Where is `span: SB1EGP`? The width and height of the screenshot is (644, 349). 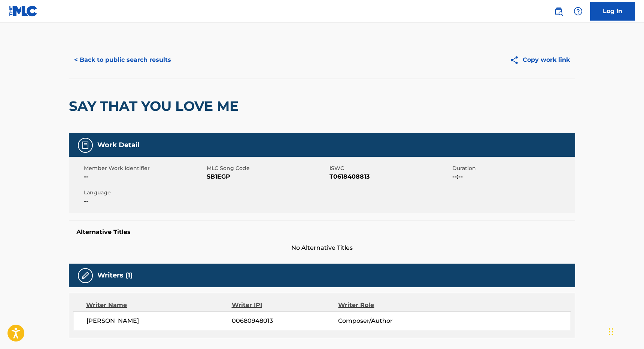
span: SB1EGP is located at coordinates (267, 177).